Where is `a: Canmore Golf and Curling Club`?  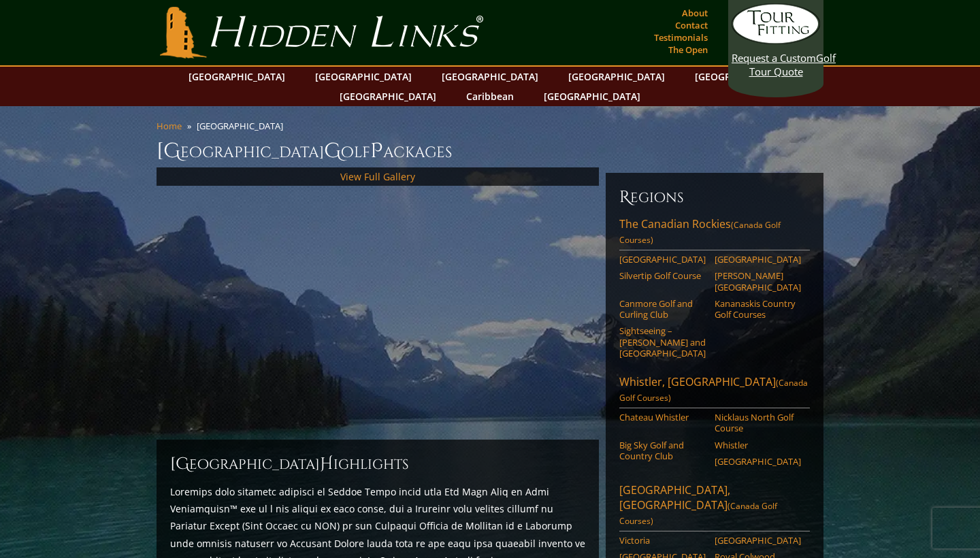 a: Canmore Golf and Curling Club is located at coordinates (662, 309).